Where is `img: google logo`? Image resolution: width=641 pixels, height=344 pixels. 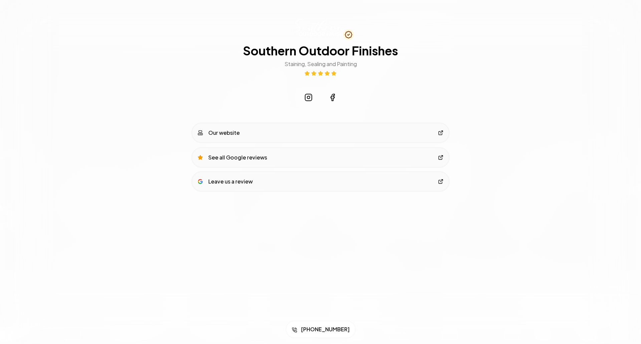 img: google logo is located at coordinates (200, 182).